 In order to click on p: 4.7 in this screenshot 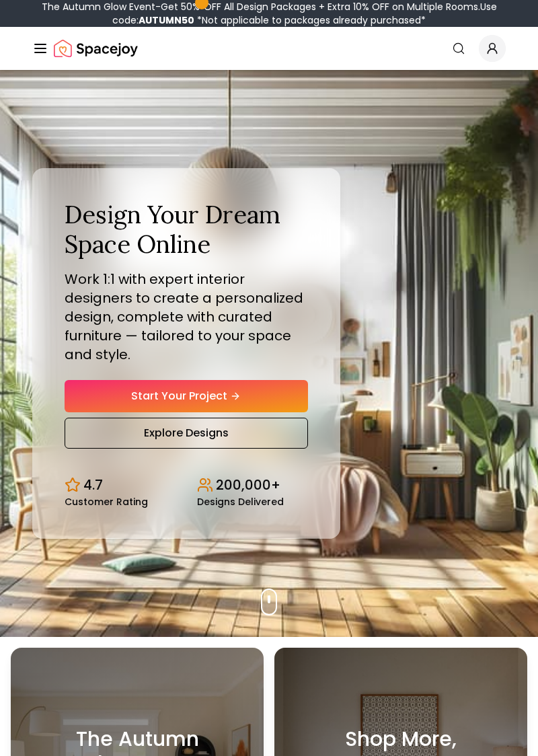, I will do `click(93, 485)`.